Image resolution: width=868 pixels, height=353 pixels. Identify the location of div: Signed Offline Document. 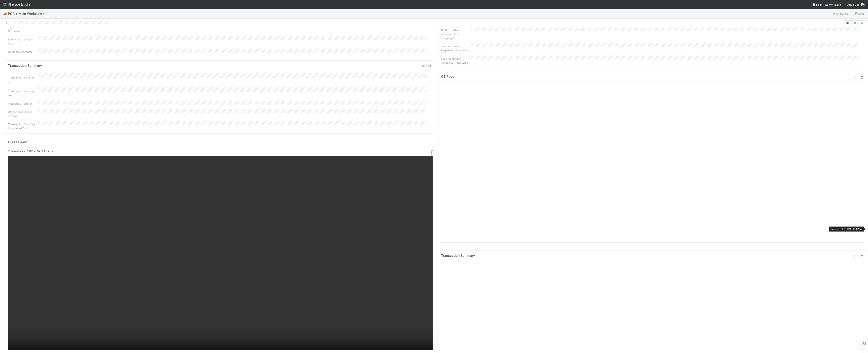
(23, 29).